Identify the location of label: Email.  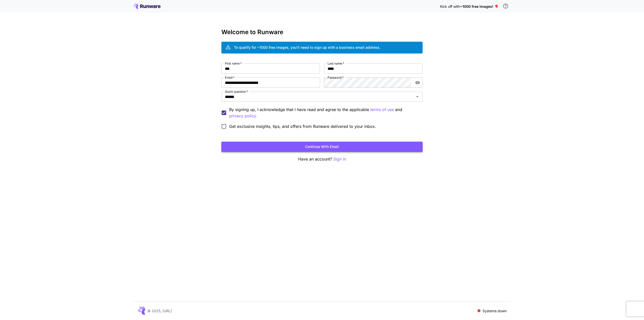
(230, 77).